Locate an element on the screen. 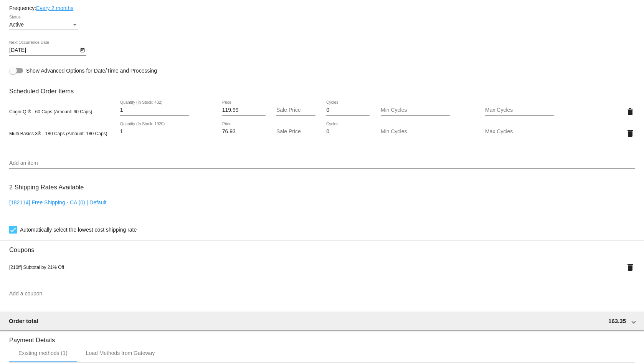 This screenshot has width=644, height=363. input: Add a coupon is located at coordinates (322, 293).